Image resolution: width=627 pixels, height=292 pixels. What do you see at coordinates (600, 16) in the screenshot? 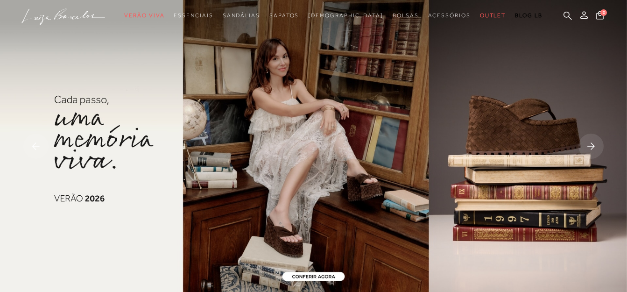
I see `button: 0` at bounding box center [600, 16].